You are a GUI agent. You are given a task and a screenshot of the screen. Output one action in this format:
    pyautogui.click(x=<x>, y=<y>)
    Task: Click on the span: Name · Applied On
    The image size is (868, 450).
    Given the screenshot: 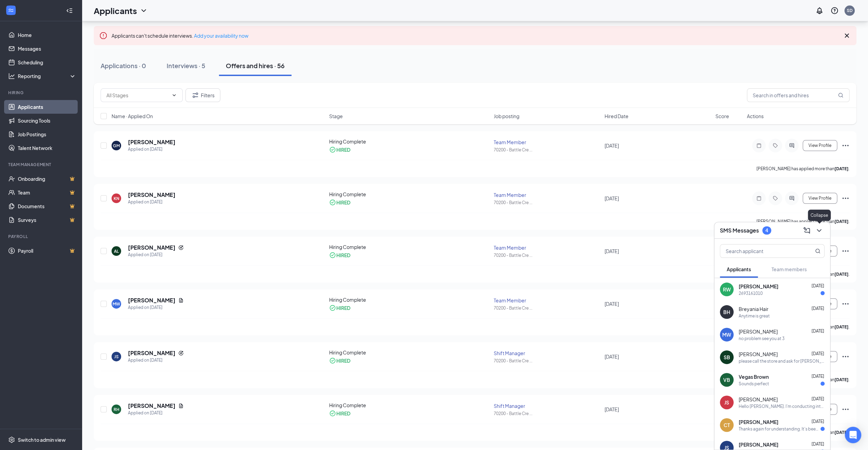 What is the action you would take?
    pyautogui.click(x=132, y=116)
    